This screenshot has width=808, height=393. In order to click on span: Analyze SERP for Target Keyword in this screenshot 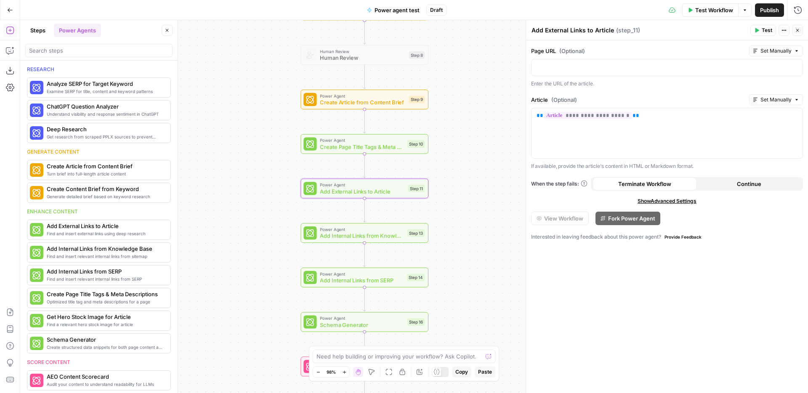, I will do `click(105, 84)`.